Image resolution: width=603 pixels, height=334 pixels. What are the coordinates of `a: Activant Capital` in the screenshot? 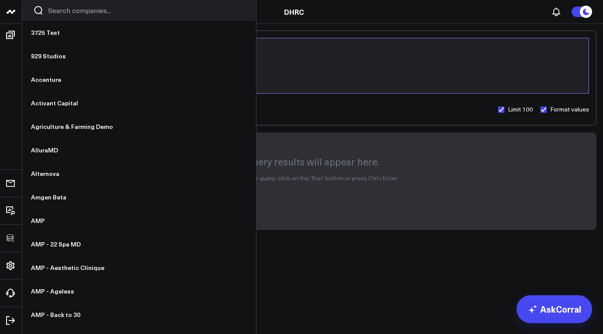 It's located at (139, 103).